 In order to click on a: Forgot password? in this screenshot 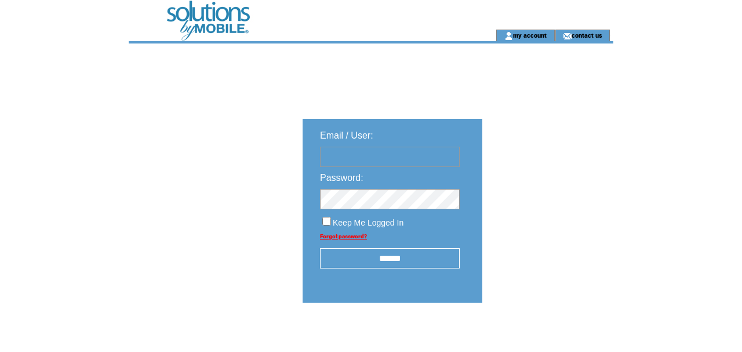, I will do `click(343, 236)`.